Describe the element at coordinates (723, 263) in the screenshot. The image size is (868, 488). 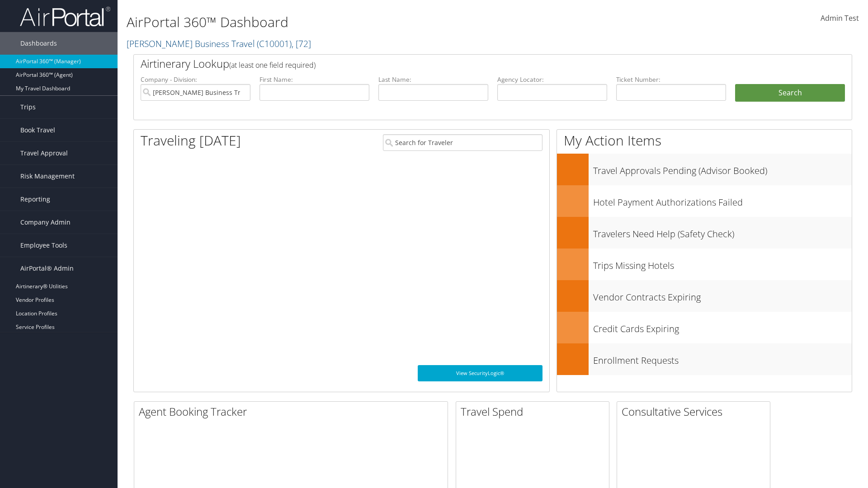
I see `h3: Trips Missing Hotels` at that location.